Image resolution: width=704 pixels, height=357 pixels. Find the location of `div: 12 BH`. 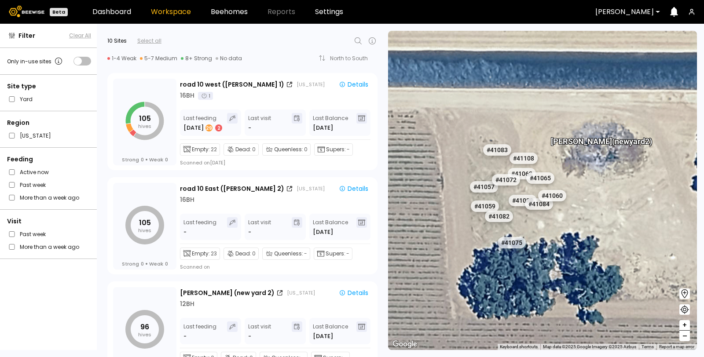

div: 12 BH is located at coordinates (187, 304).